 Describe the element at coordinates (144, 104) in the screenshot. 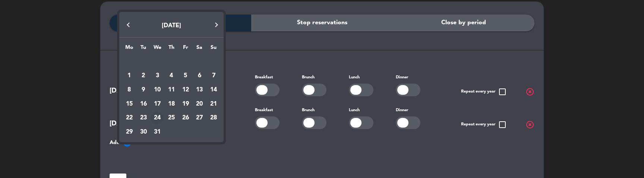

I see `td: December 16, 2025` at that location.